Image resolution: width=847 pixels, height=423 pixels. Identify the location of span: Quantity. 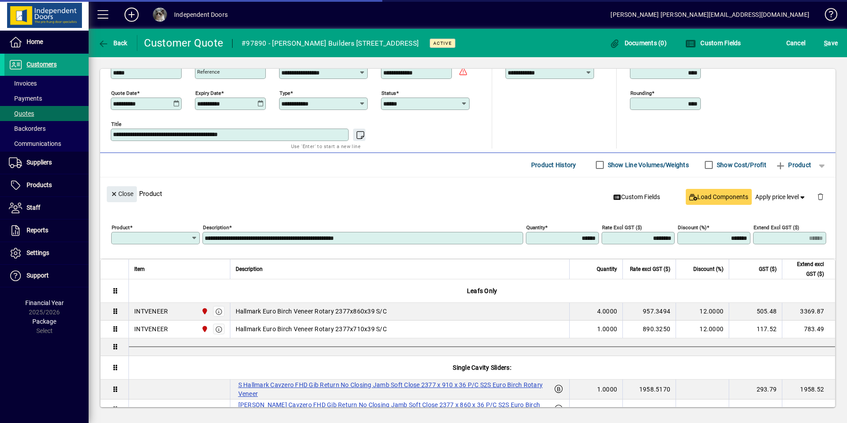
(607, 269).